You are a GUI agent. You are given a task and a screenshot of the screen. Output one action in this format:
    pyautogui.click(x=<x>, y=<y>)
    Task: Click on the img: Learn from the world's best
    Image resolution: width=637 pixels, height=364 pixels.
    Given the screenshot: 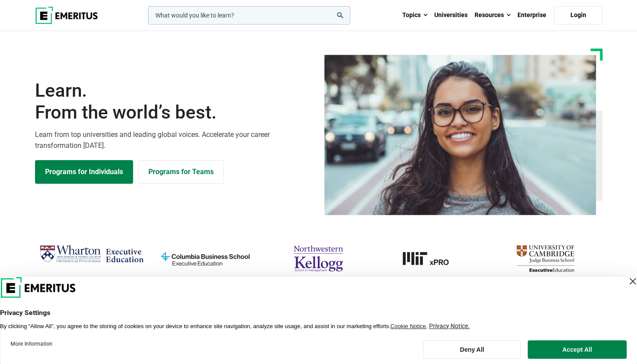 What is the action you would take?
    pyautogui.click(x=460, y=135)
    